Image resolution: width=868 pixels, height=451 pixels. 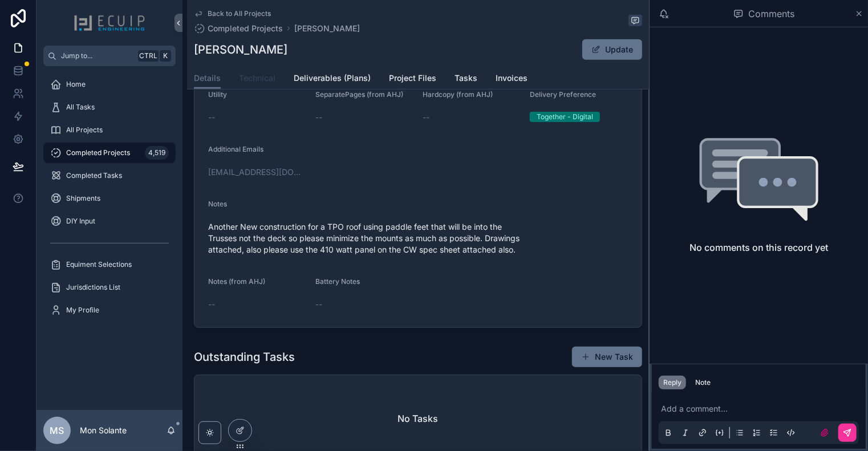 I want to click on h2: No Tasks, so click(x=418, y=419).